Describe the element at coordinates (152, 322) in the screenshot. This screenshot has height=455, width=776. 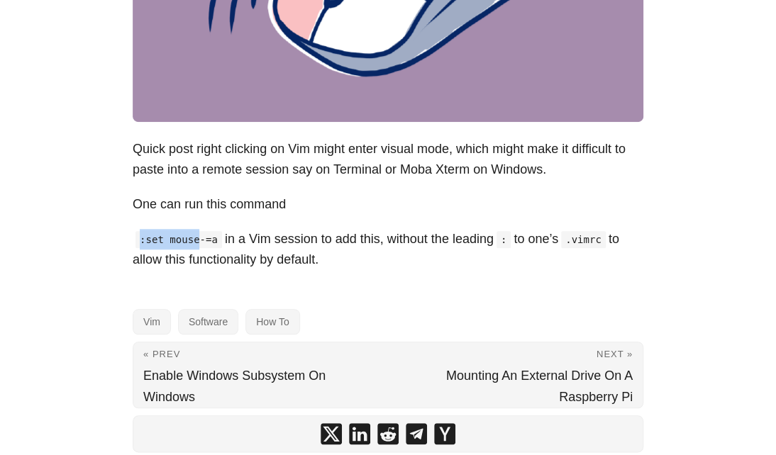
I see `a: Vim` at that location.